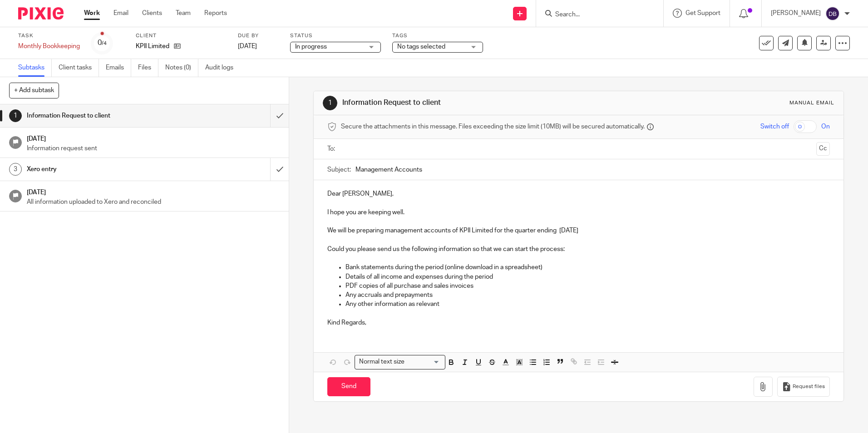 This screenshot has height=433, width=868. Describe the element at coordinates (336, 36) in the screenshot. I see `label: Status` at that location.